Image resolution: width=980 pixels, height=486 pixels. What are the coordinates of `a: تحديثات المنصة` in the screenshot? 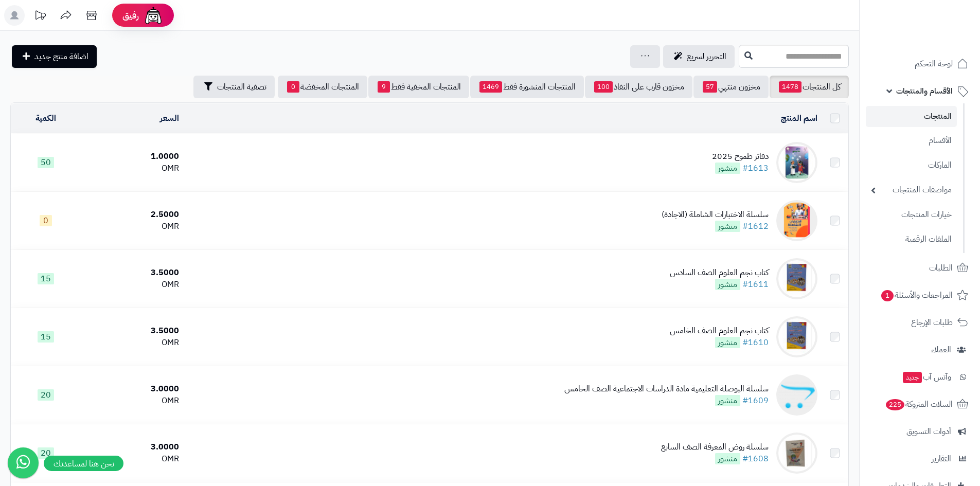 It's located at (40, 17).